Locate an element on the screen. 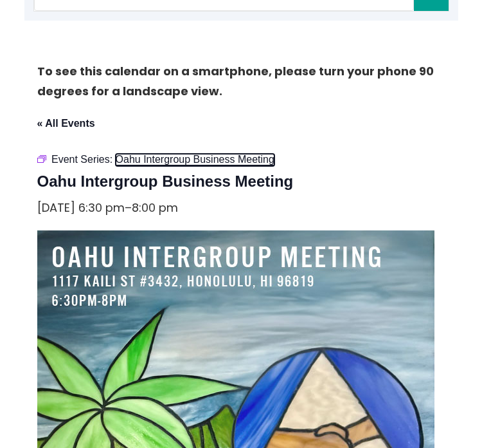  h1: Oahu Intergroup Business Meeting is located at coordinates (241, 181).